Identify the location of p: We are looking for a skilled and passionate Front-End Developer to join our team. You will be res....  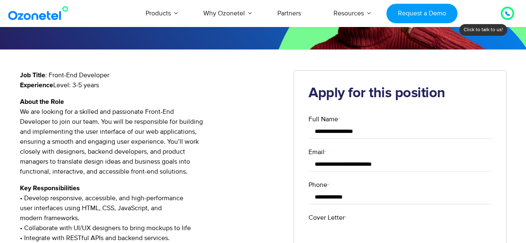
(150, 137).